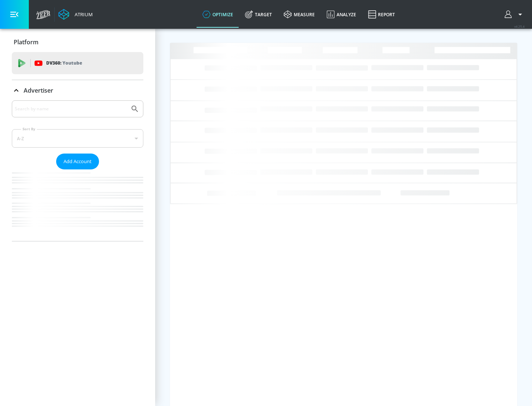  What do you see at coordinates (520, 26) in the screenshot?
I see `span: v 4.25.4` at bounding box center [520, 26].